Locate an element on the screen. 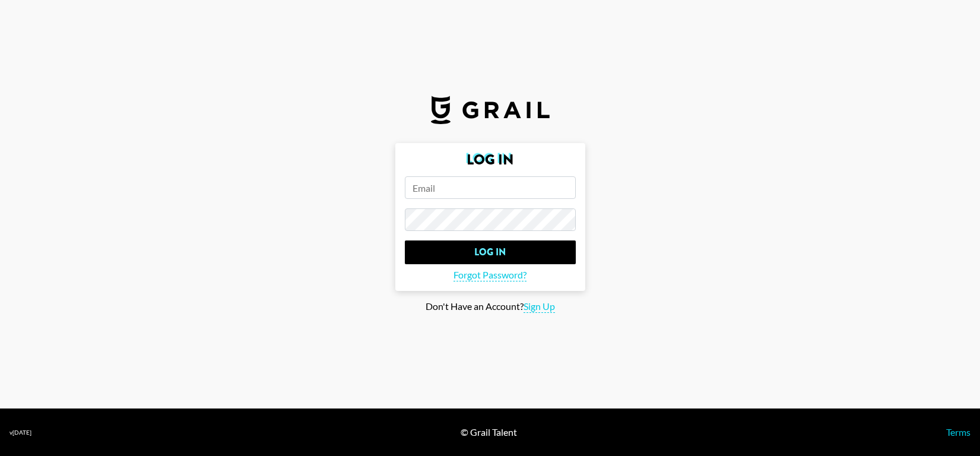 This screenshot has height=456, width=980. span: Forgot Password? is located at coordinates (490, 275).